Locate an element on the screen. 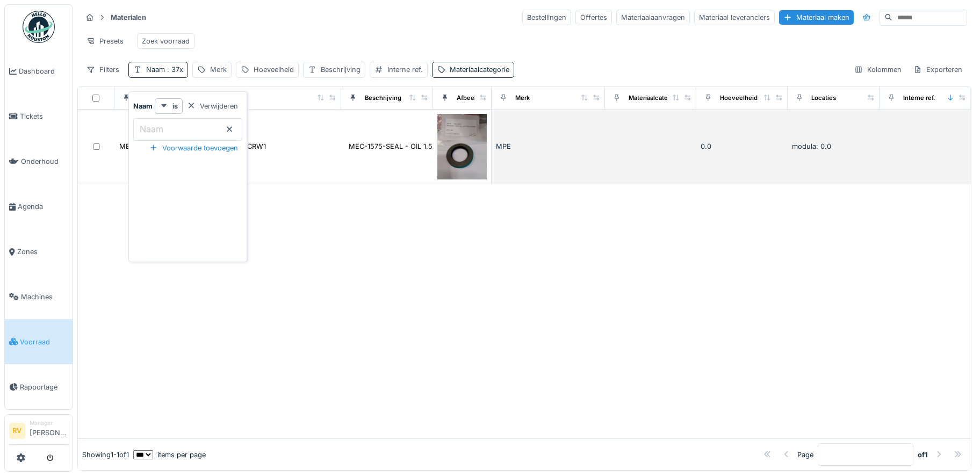 Image resolution: width=980 pixels, height=476 pixels. div: items per page is located at coordinates (169, 455).